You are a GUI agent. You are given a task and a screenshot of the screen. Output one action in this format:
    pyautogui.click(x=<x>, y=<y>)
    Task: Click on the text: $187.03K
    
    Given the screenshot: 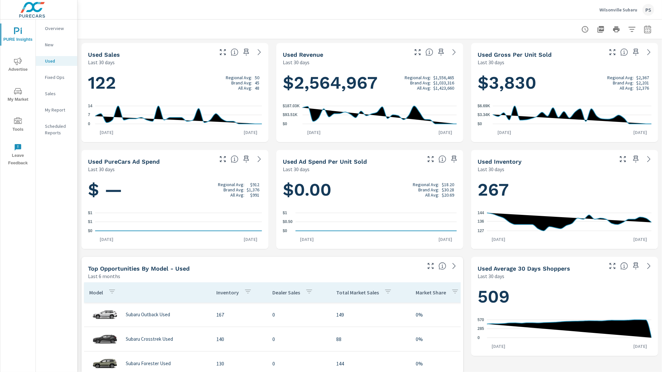 What is the action you would take?
    pyautogui.click(x=291, y=106)
    